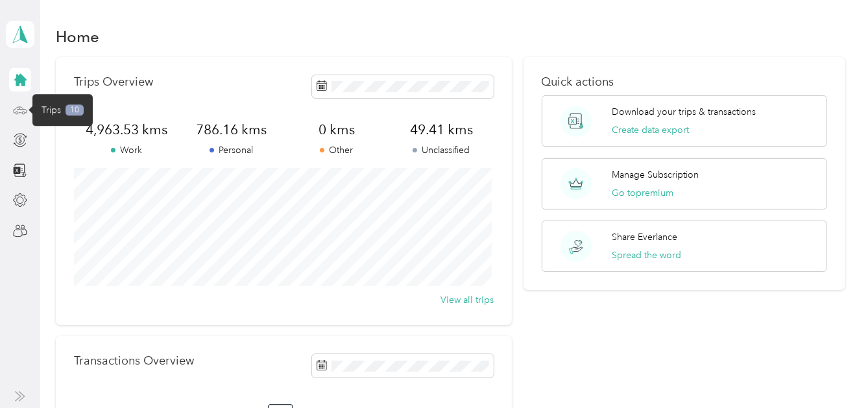  Describe the element at coordinates (75, 110) in the screenshot. I see `span: 10` at that location.